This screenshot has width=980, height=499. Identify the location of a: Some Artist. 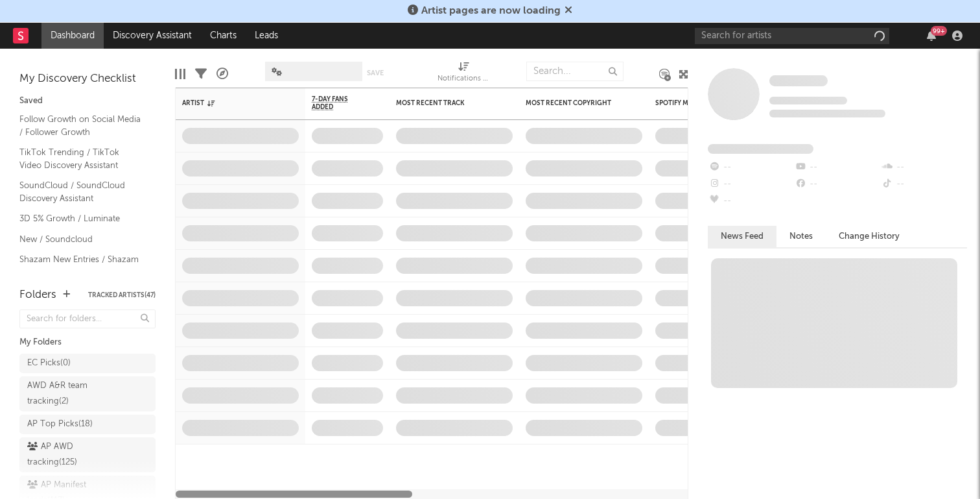
(799, 81).